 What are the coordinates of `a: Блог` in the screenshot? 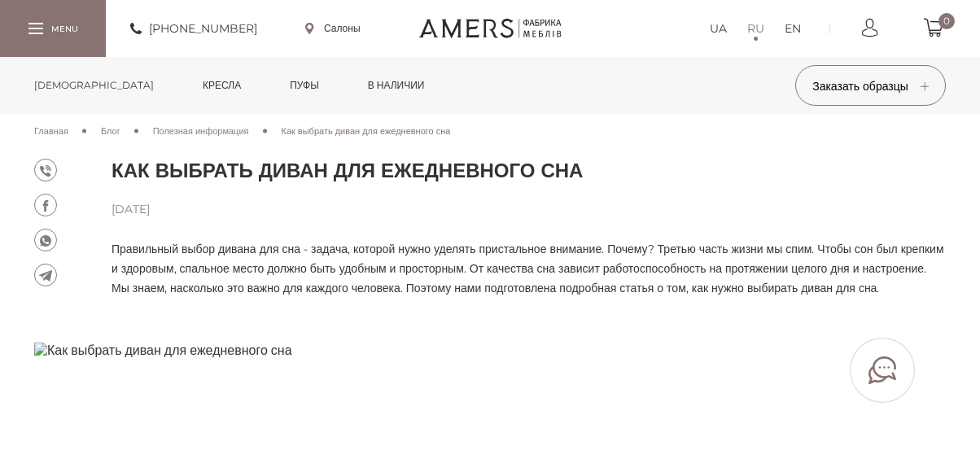 It's located at (111, 131).